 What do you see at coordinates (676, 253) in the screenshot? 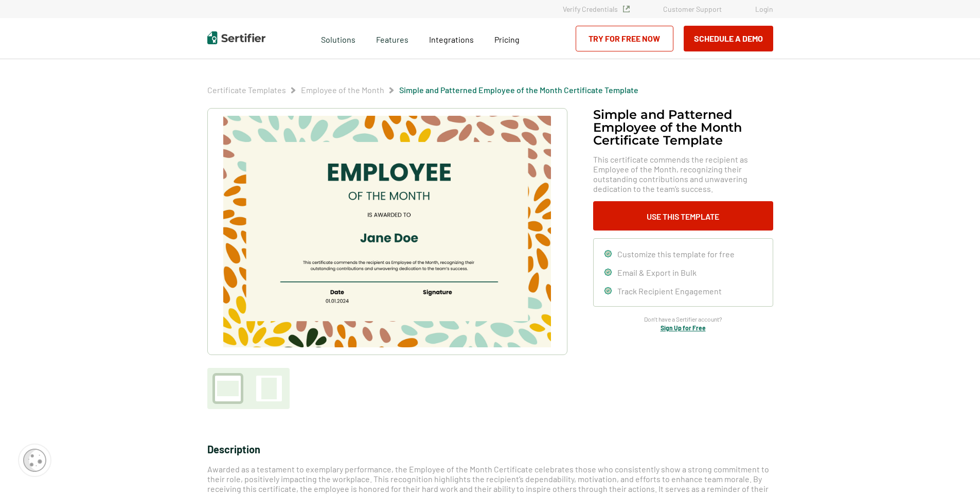
I see `span: Customize this template for free` at bounding box center [676, 253].